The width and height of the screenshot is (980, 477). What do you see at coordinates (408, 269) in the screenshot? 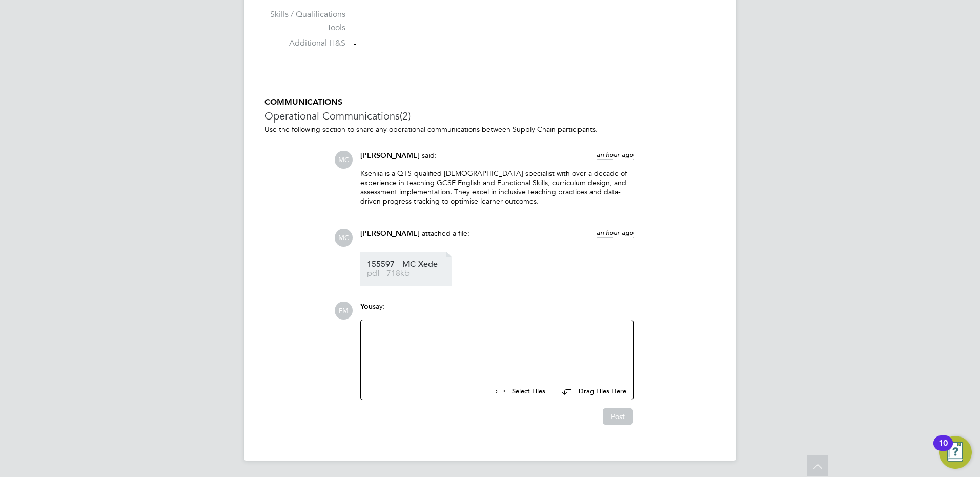
I see `a: 155597---MC-Xede pdf - 718kb` at bounding box center [408, 269].